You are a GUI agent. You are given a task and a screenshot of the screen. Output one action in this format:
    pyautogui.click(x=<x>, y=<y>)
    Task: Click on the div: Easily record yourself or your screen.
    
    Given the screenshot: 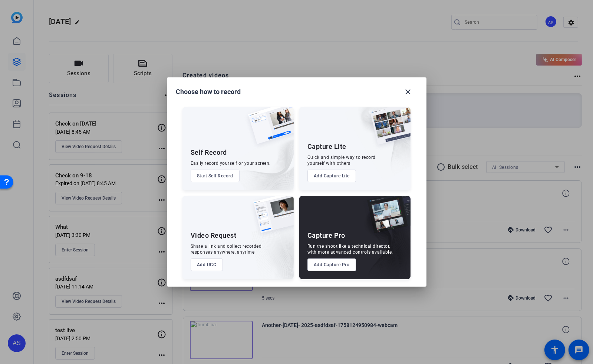 What is the action you would take?
    pyautogui.click(x=231, y=163)
    